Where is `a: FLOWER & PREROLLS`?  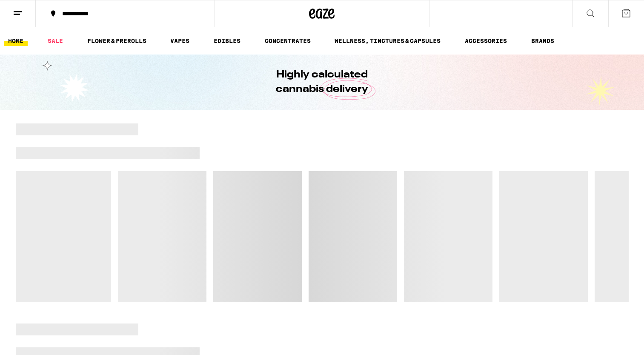
a: FLOWER & PREROLLS is located at coordinates (117, 41).